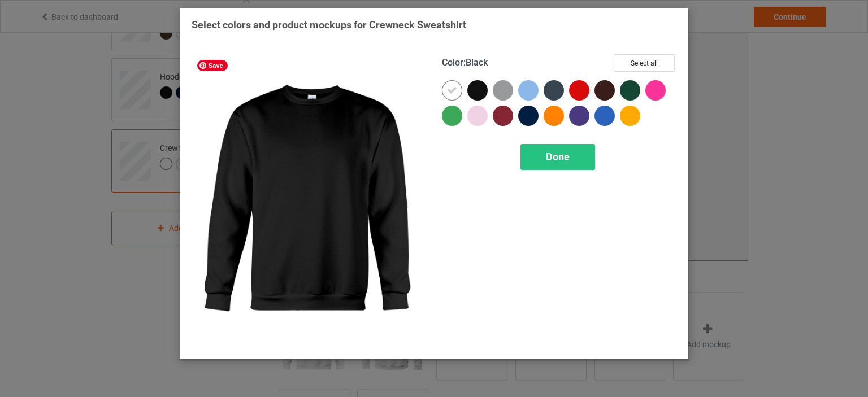  I want to click on span: Select colors and product mockups for Crewneck Sweatshirt, so click(329, 25).